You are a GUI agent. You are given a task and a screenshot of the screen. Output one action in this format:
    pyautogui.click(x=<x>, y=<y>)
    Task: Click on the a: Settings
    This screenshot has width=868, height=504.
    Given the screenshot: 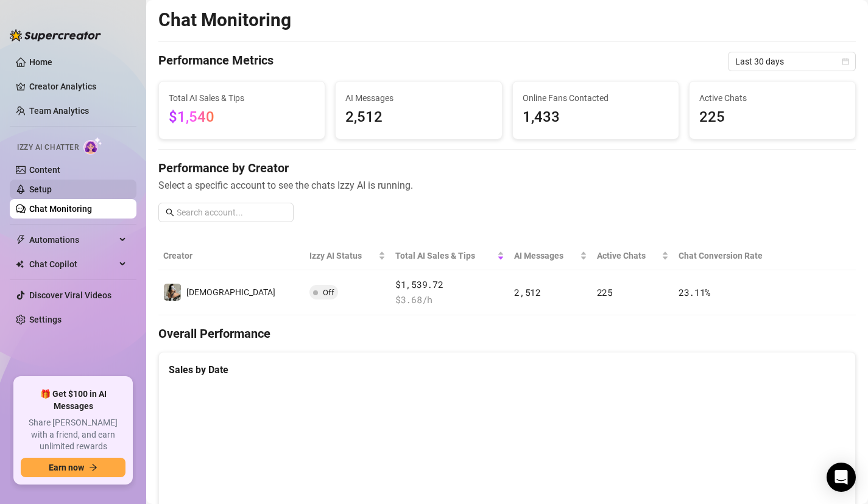 What is the action you would take?
    pyautogui.click(x=45, y=319)
    